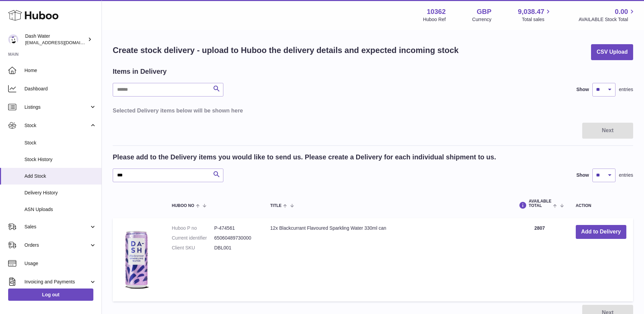 The image size is (644, 314). Describe the element at coordinates (57, 227) in the screenshot. I see `span: Sales` at that location.